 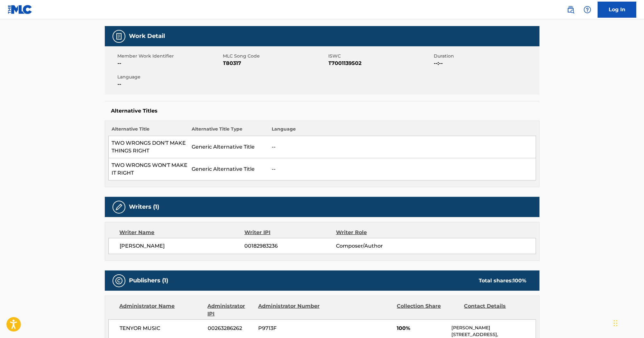 I want to click on img: MLC Logo, so click(x=20, y=10).